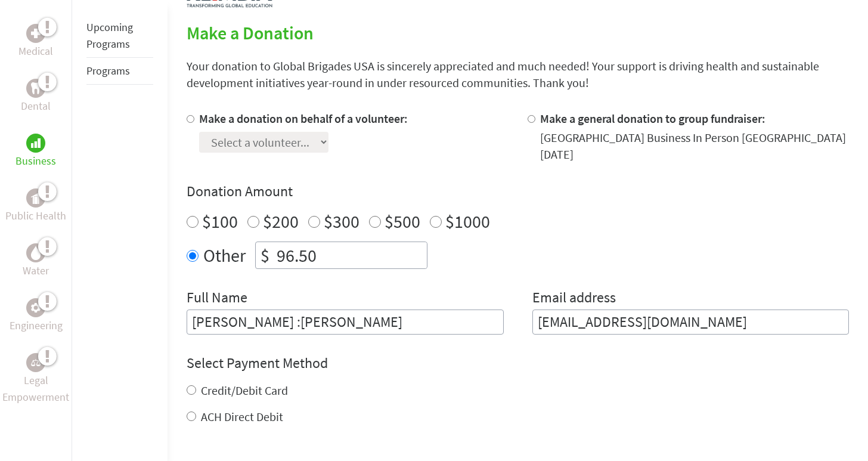  Describe the element at coordinates (36, 152) in the screenshot. I see `a: BusinessBusiness` at that location.